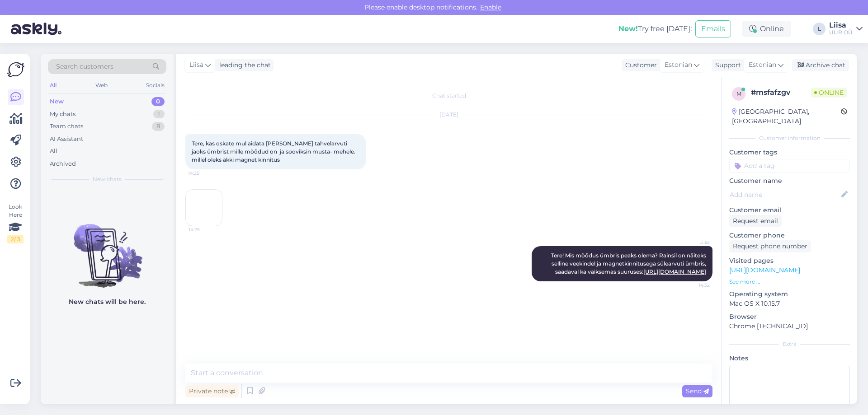  Describe the element at coordinates (790, 166) in the screenshot. I see `input: Add a tag` at that location.